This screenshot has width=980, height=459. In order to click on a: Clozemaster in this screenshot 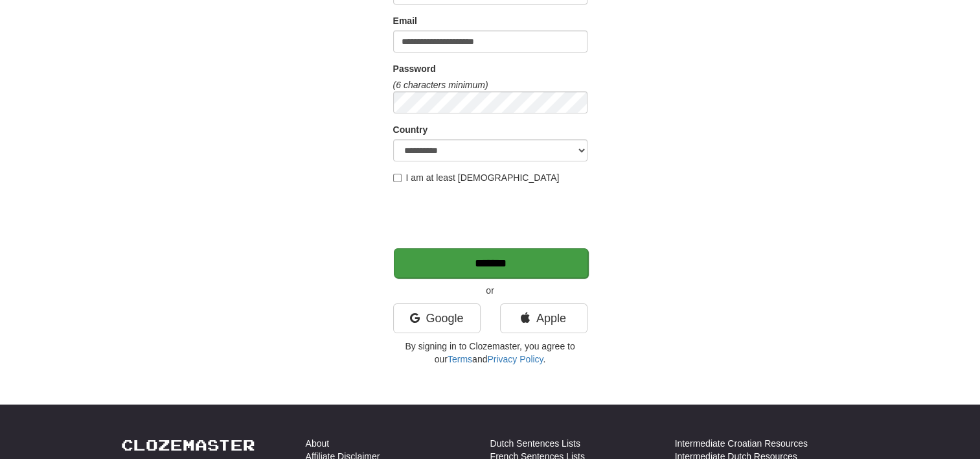, I will do `click(188, 445)`.